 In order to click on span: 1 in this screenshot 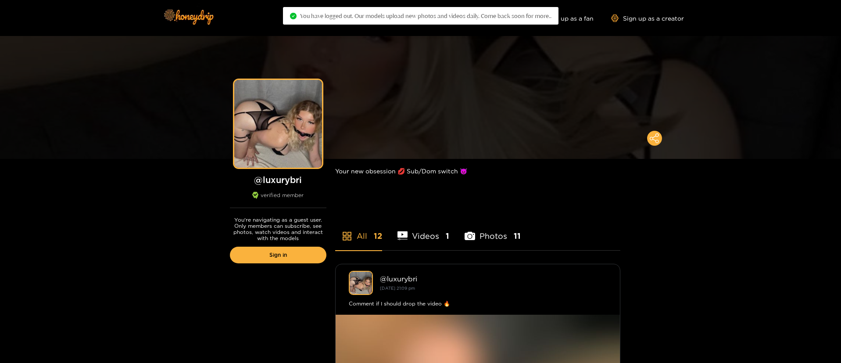, I will do `click(447, 235)`.